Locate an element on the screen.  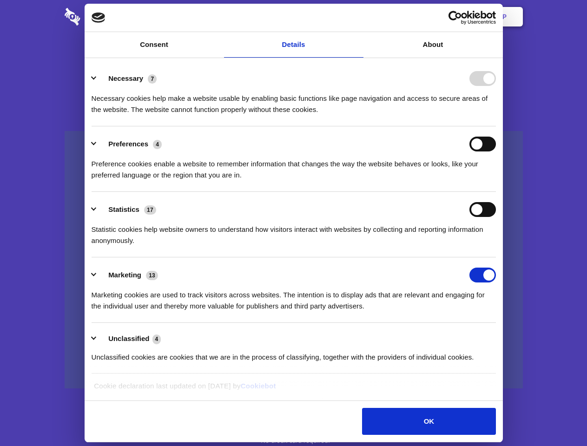
div: Necessary cookies help make a website usable by enabling basic functions like page navigation and... is located at coordinates (294, 100).